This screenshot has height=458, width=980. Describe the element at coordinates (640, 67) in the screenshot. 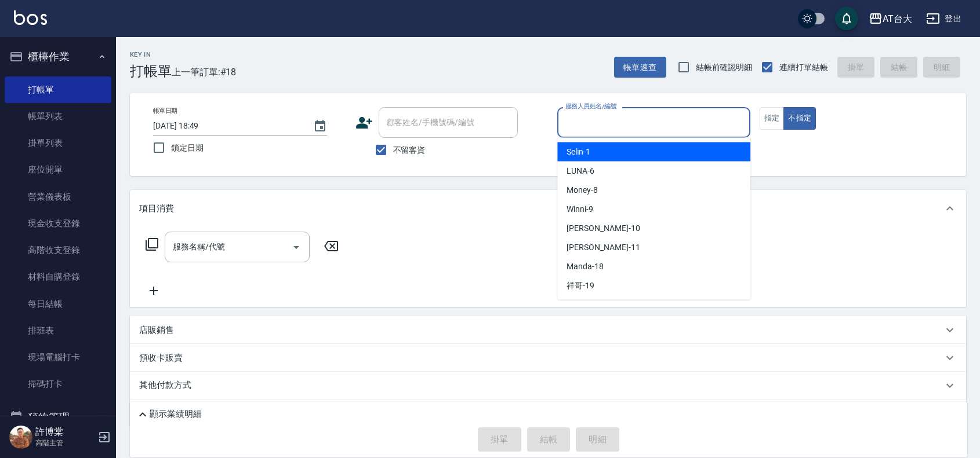

I see `button: 帳單速查` at that location.